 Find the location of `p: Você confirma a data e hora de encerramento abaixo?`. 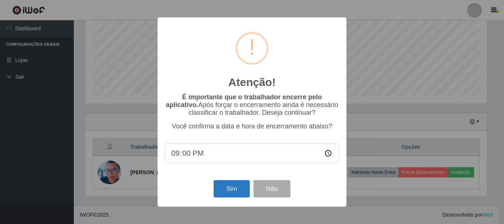

p: Você confirma a data e hora de encerramento abaixo? is located at coordinates (252, 126).